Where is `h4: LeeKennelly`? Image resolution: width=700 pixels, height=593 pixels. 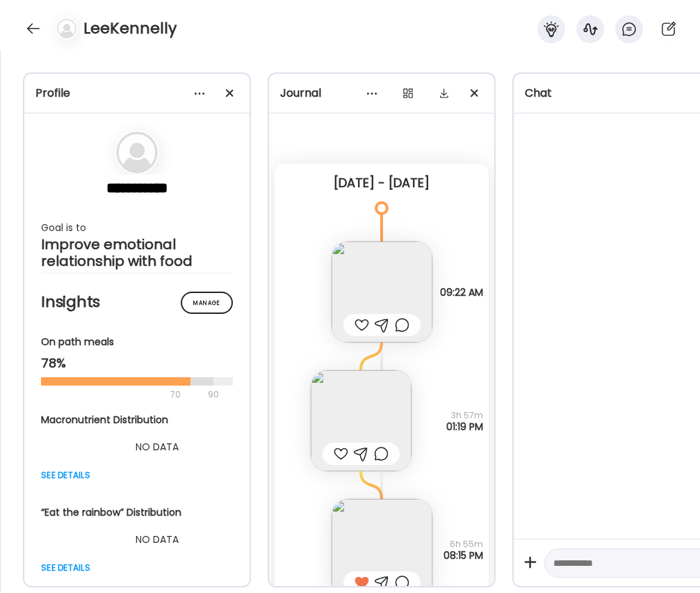 h4: LeeKennelly is located at coordinates (130, 29).